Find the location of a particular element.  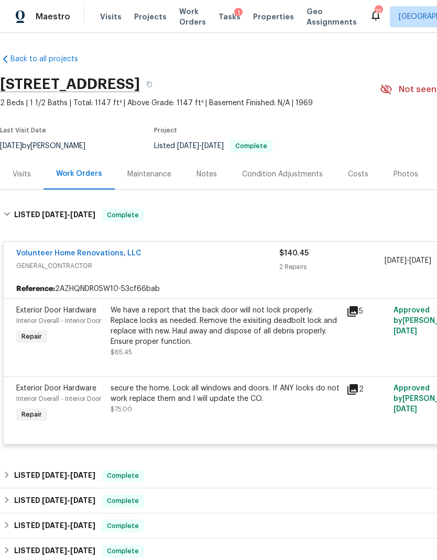

div: 2 is located at coordinates (367, 390).